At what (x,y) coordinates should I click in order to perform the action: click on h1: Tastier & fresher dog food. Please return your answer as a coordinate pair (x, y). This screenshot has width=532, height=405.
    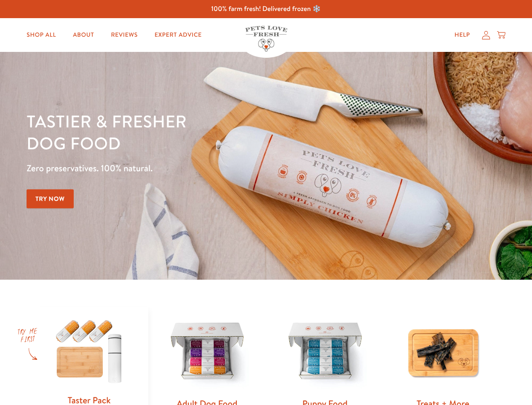
    Looking at the image, I should click on (186, 132).